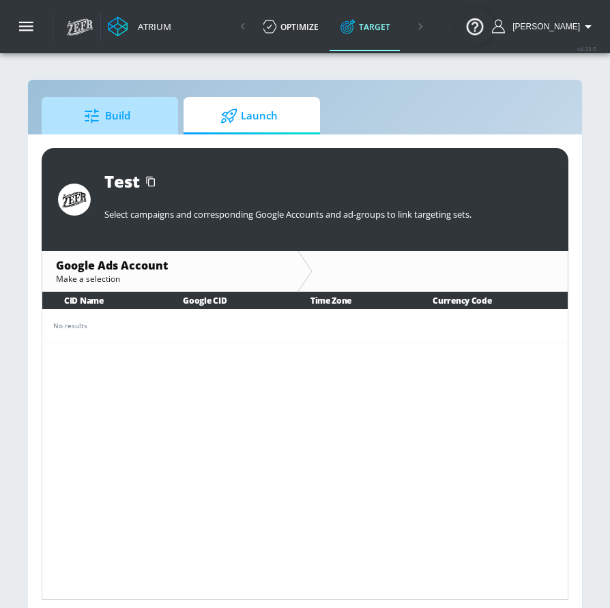 Image resolution: width=610 pixels, height=608 pixels. Describe the element at coordinates (152, 27) in the screenshot. I see `div: Atrium` at that location.